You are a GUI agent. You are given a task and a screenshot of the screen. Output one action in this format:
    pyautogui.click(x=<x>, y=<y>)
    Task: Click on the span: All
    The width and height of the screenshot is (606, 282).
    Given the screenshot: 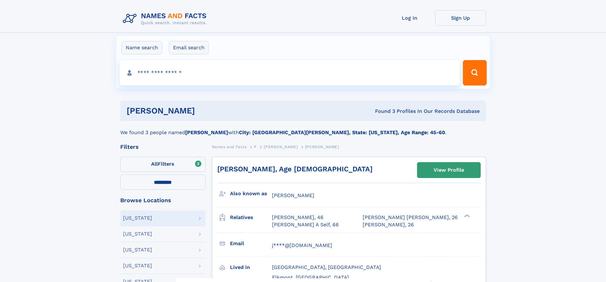 What is the action you would take?
    pyautogui.click(x=154, y=164)
    